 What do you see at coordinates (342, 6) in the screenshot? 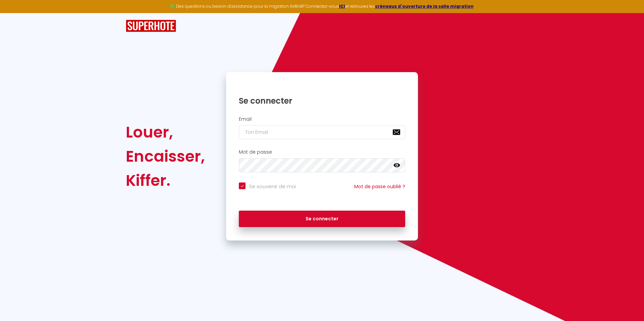
I see `strong: ICI` at bounding box center [342, 6].